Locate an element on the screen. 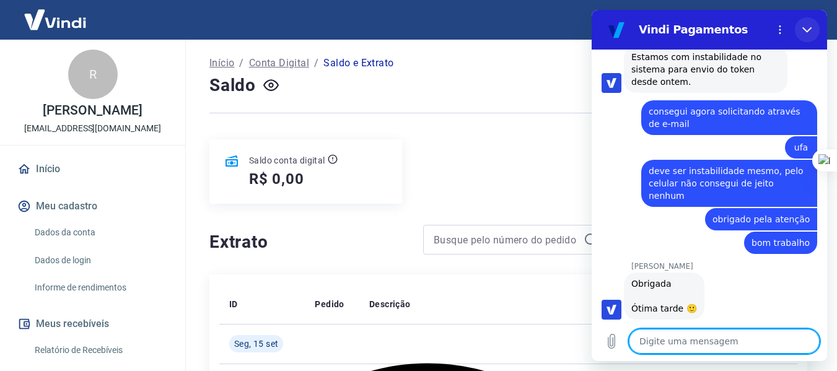 The height and width of the screenshot is (371, 837). div: Obrigada Ótima tarde 🙂 is located at coordinates (72, 286).